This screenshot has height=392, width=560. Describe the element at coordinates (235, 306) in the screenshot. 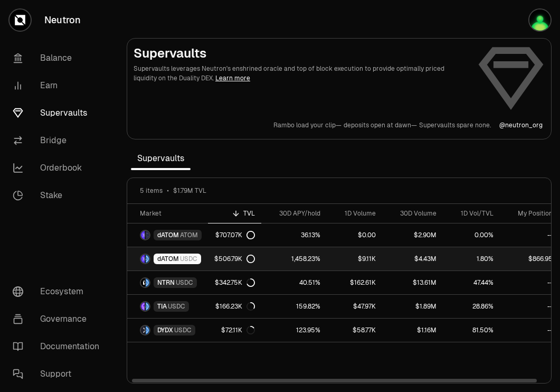

I see `a: $166.23K` at that location.